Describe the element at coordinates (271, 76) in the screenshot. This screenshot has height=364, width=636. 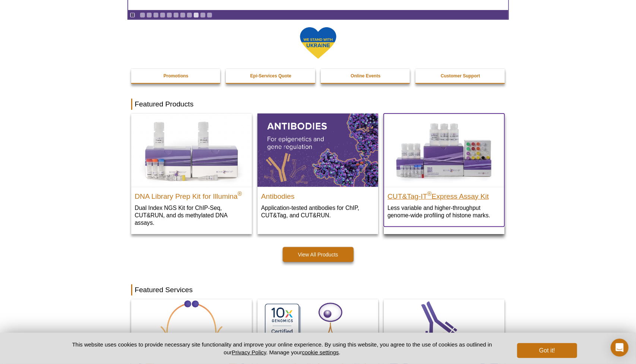
I see `a: Epi-Services Quote` at that location.